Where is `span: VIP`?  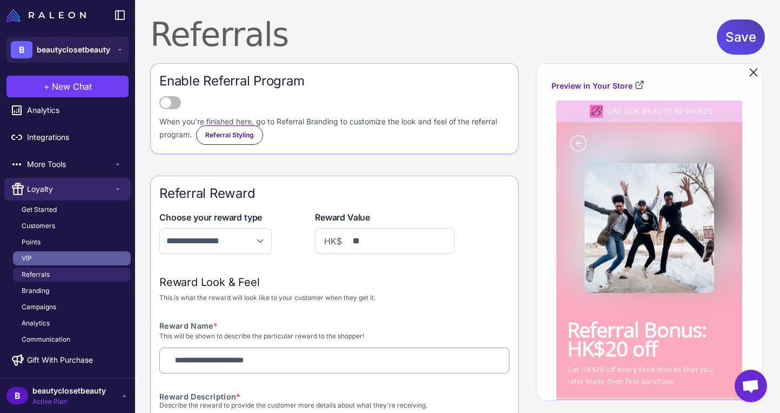 span: VIP is located at coordinates (26, 258).